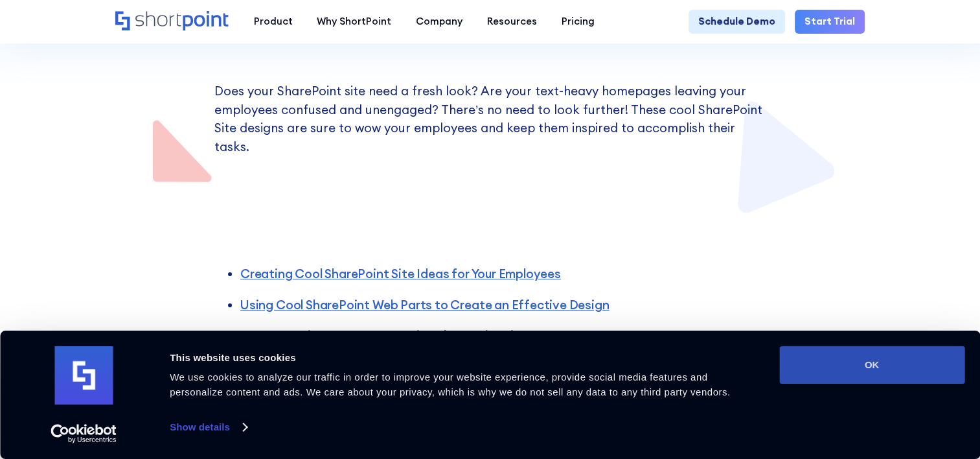 Image resolution: width=980 pixels, height=459 pixels. I want to click on span: We use cookies to analyze our traffic in order to improve your website experience, provide social..., so click(449, 385).